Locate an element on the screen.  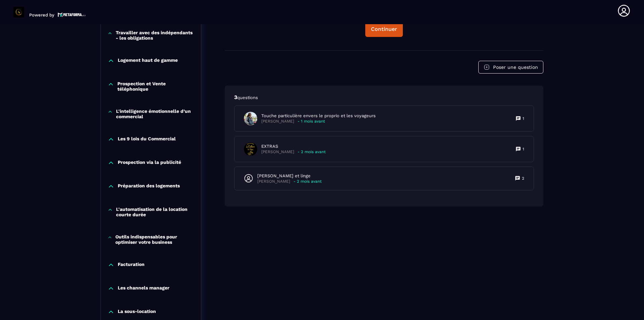
p: Prospection et Vente téléphonique is located at coordinates (156, 86).